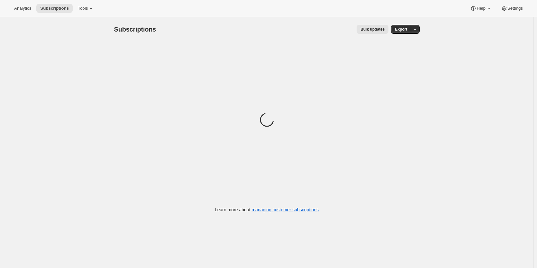 The width and height of the screenshot is (537, 268). Describe the element at coordinates (23, 8) in the screenshot. I see `span: Analytics` at that location.